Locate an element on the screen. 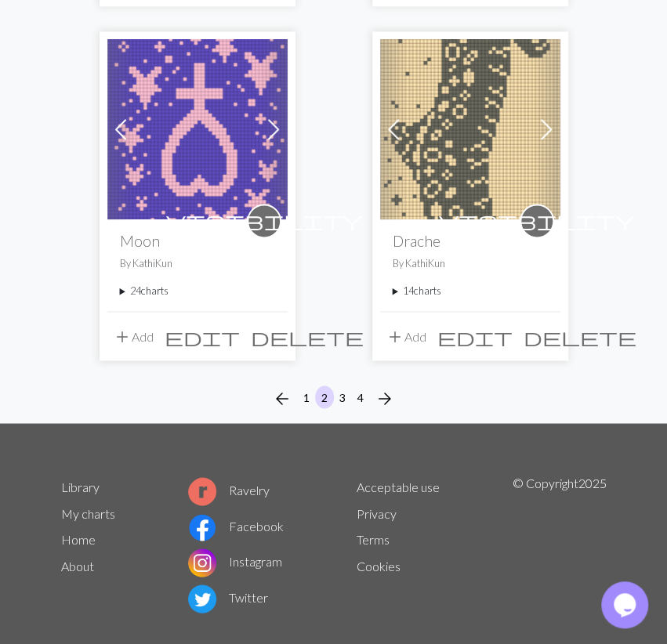 This screenshot has height=644, width=667. button: Next is located at coordinates (385, 398).